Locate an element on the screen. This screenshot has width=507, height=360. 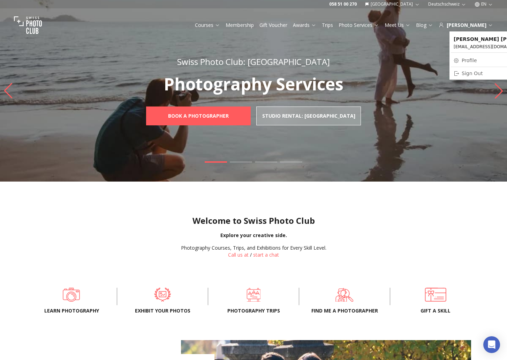
span: Exhibit your photos is located at coordinates (163, 311).